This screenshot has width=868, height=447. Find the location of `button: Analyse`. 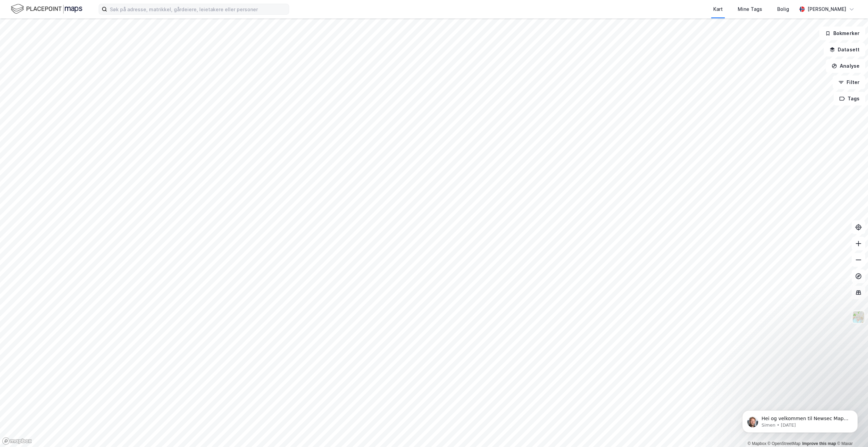

button: Analyse is located at coordinates (845, 66).